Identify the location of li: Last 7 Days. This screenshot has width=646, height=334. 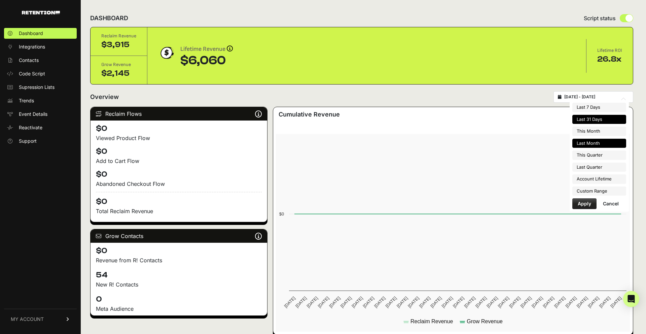
(599, 107).